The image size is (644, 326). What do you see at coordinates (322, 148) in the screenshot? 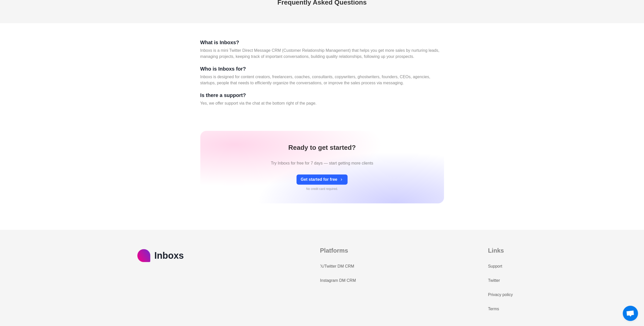
I see `h1: Ready to get started?` at bounding box center [322, 148].